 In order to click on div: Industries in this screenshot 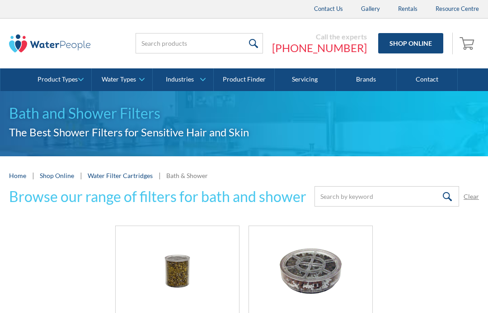, I will do `click(180, 79)`.